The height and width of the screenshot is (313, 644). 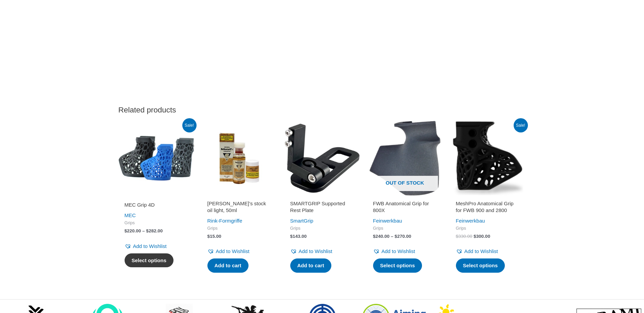 What do you see at coordinates (225, 221) in the screenshot?
I see `a: Rink-Formgriffe` at bounding box center [225, 221].